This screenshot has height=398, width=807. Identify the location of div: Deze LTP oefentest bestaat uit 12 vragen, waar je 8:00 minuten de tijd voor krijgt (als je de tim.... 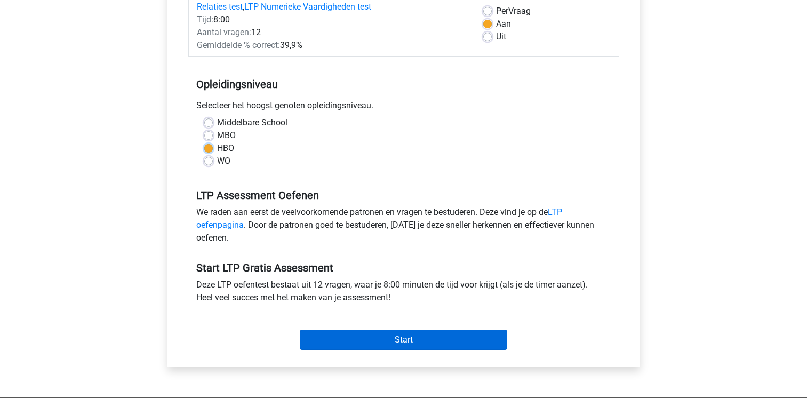
(404, 293).